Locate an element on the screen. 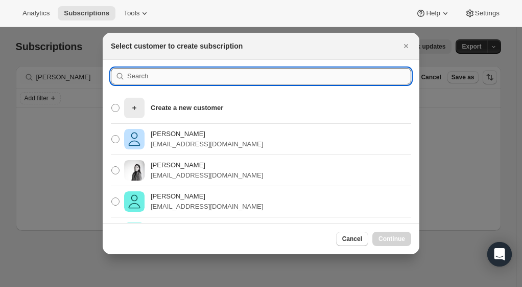  button: Help is located at coordinates (433, 13).